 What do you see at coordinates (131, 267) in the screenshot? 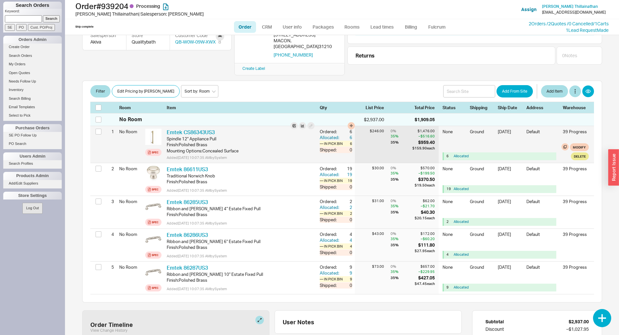
I see `div: No Room` at bounding box center [131, 267].